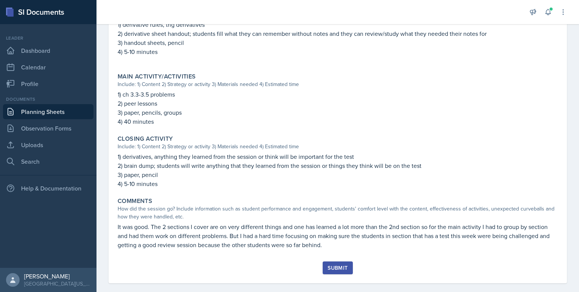  Describe the element at coordinates (338, 24) in the screenshot. I see `p: 1) derivative rules, trig derivatives` at that location.